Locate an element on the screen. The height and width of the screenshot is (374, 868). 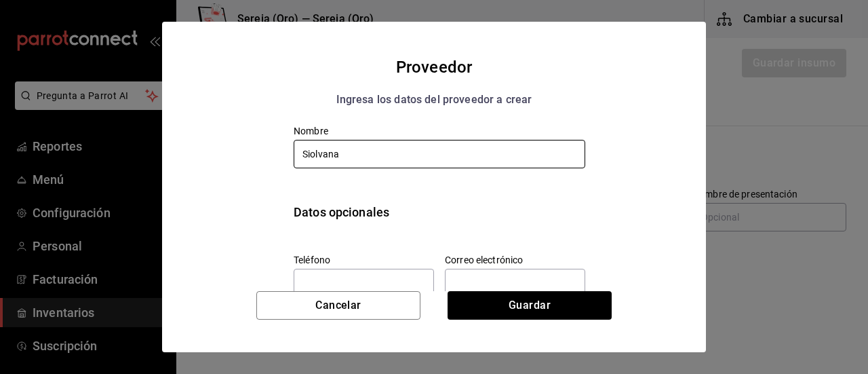
label: Correo electrónico is located at coordinates (515, 259).